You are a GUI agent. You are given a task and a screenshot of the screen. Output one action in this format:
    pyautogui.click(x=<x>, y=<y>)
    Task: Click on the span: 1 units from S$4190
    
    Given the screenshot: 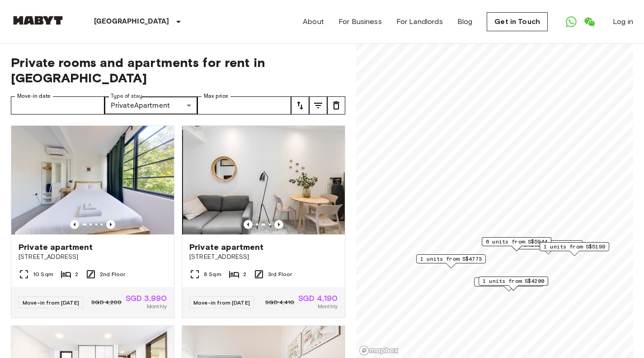 What is the action you would take?
    pyautogui.click(x=509, y=282)
    